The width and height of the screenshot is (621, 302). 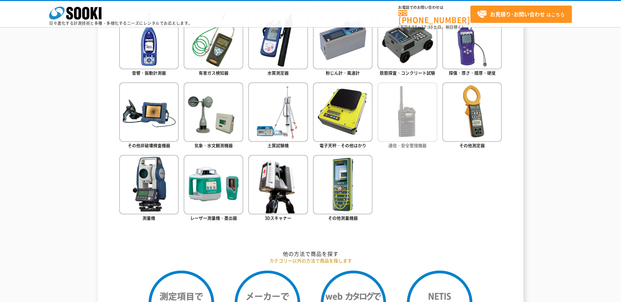 What do you see at coordinates (311, 261) in the screenshot?
I see `p: カテゴリー以外の方法で商品を探します` at bounding box center [311, 261].